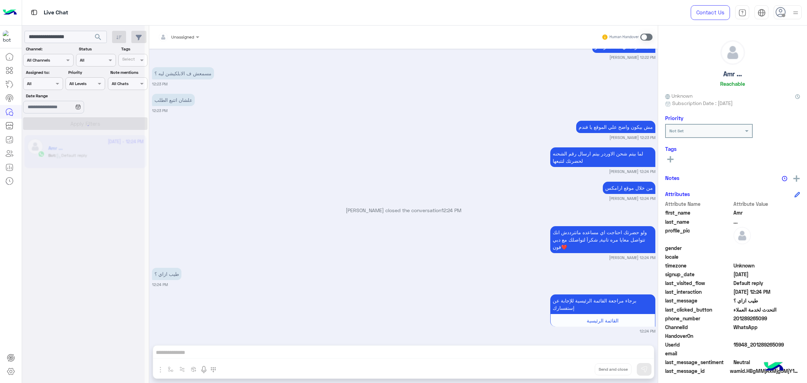  Describe the element at coordinates (10, 13) in the screenshot. I see `img: Logo` at that location.